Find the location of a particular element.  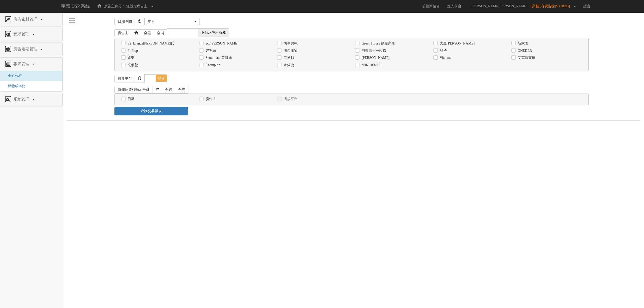

span: 廣告主身分： is located at coordinates (115, 6).